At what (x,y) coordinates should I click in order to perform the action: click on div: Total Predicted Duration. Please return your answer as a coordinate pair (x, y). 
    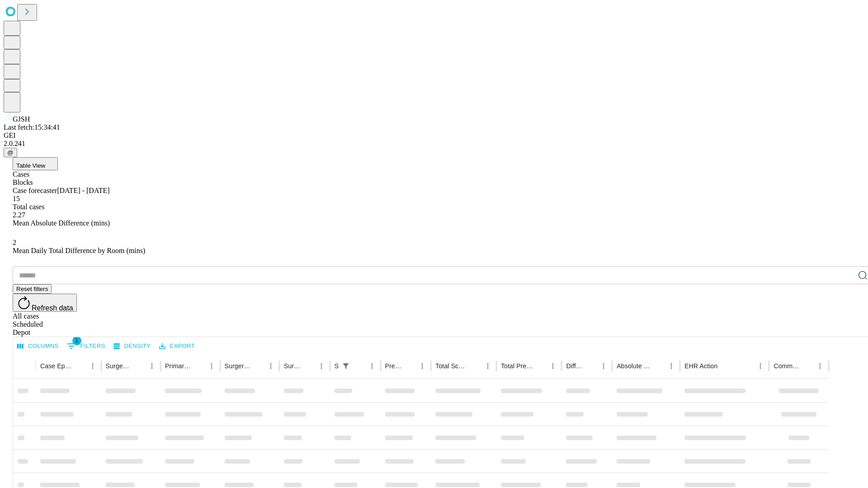
    Looking at the image, I should click on (517, 366).